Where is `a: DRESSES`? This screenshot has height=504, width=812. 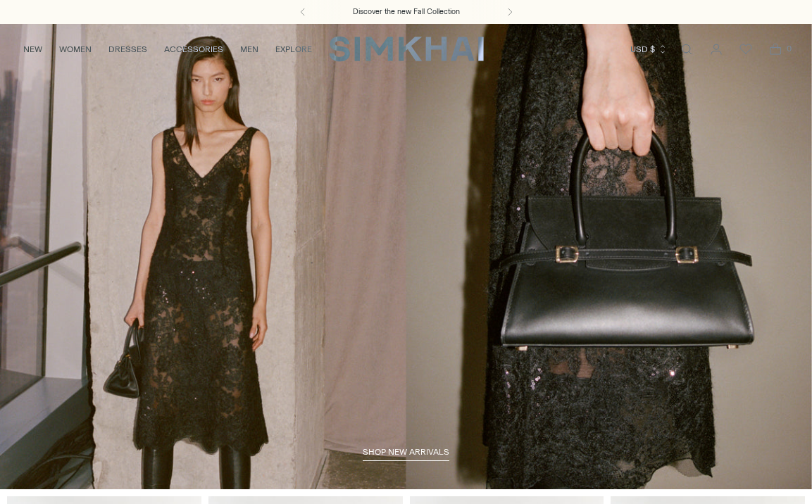
a: DRESSES is located at coordinates (127, 50).